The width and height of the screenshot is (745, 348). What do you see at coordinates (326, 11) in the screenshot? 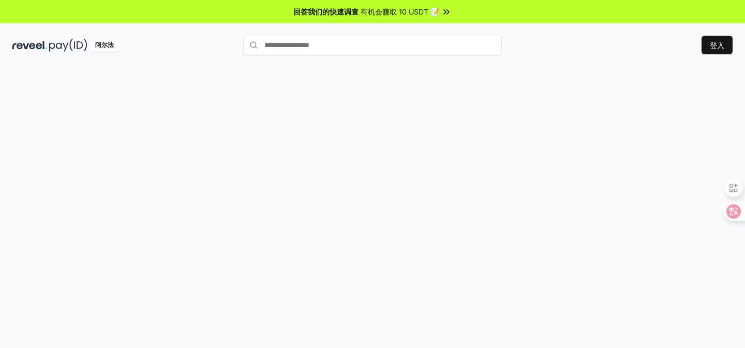
I see `font: 回答我们的快速调查` at bounding box center [326, 11].